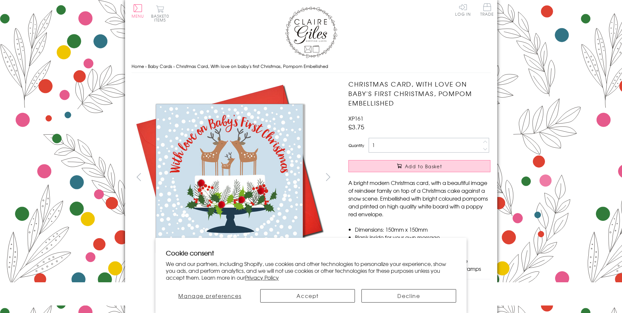 This screenshot has height=313, width=622. I want to click on p: A bright modern Christmas card, with a beautiful image of reindeer family on top of a Christmas c..., so click(419, 198).